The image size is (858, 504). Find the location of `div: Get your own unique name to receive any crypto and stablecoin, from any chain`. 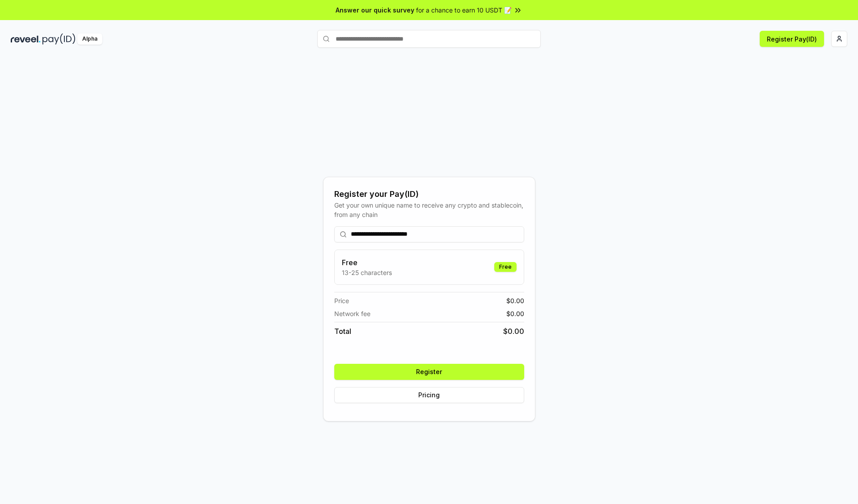

div: Get your own unique name to receive any crypto and stablecoin, from any chain is located at coordinates (429, 209).